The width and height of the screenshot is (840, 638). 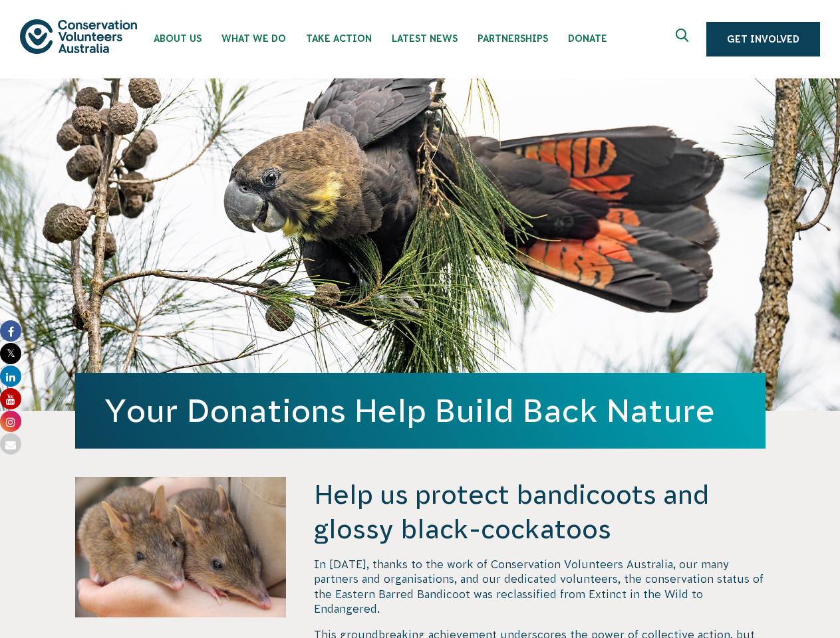 I want to click on span: Take Action, so click(x=338, y=39).